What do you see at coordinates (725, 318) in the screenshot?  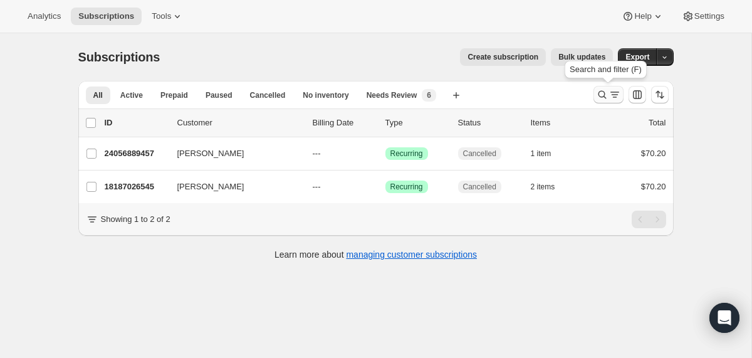 I see `div: Open Intercom Messenger` at bounding box center [725, 318].